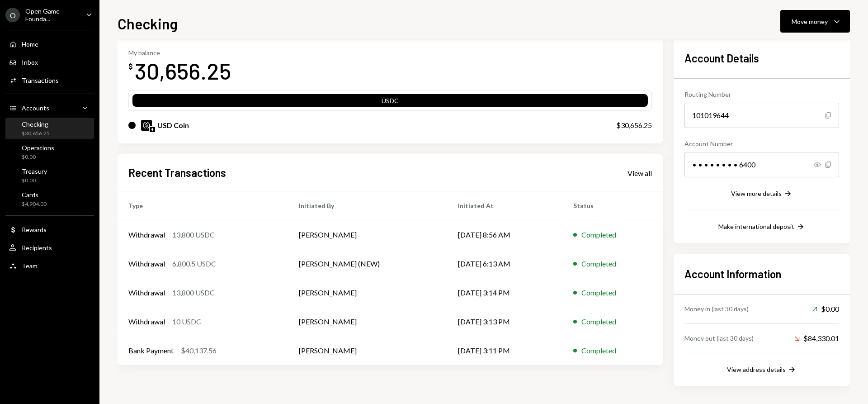 The height and width of the screenshot is (404, 868). I want to click on div: Operations, so click(38, 148).